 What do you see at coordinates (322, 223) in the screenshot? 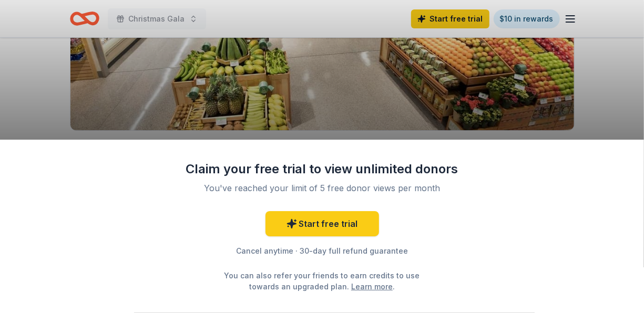
I see `a: Start free trial` at bounding box center [322, 223].